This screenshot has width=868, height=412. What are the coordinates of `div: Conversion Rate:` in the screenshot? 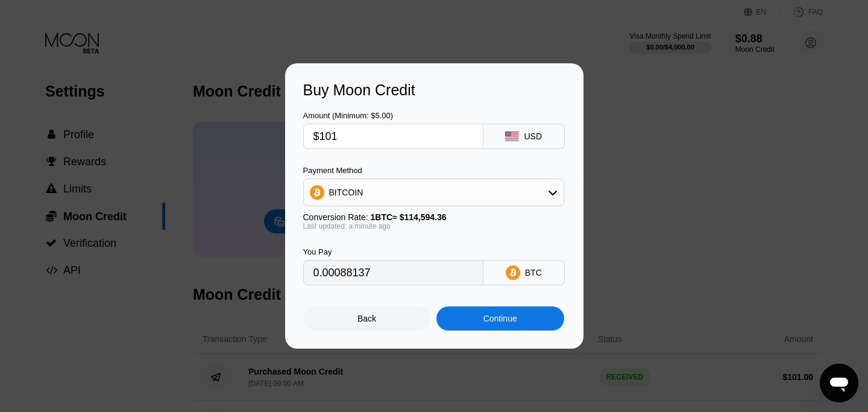 It's located at (433, 217).